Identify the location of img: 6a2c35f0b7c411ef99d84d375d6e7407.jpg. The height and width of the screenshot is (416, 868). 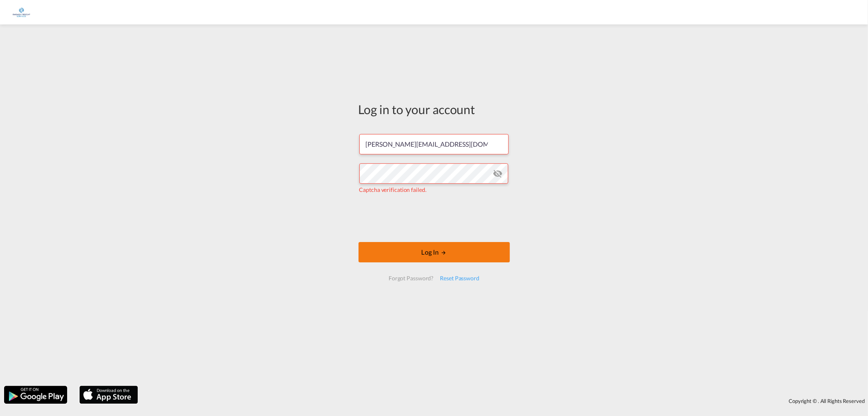
(21, 12).